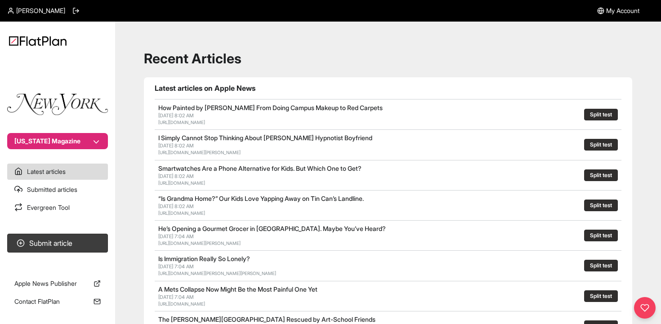 This screenshot has width=661, height=324. I want to click on a: Contact FlatPlan, so click(58, 302).